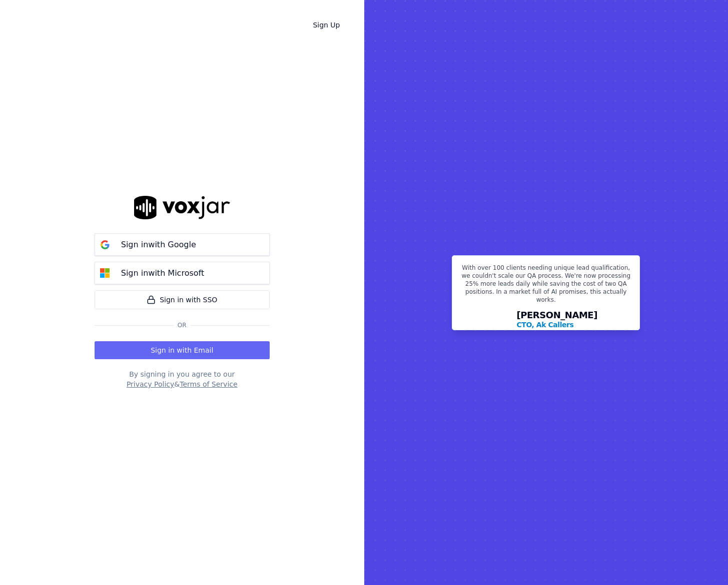  What do you see at coordinates (182, 325) in the screenshot?
I see `span: Or` at bounding box center [182, 325].